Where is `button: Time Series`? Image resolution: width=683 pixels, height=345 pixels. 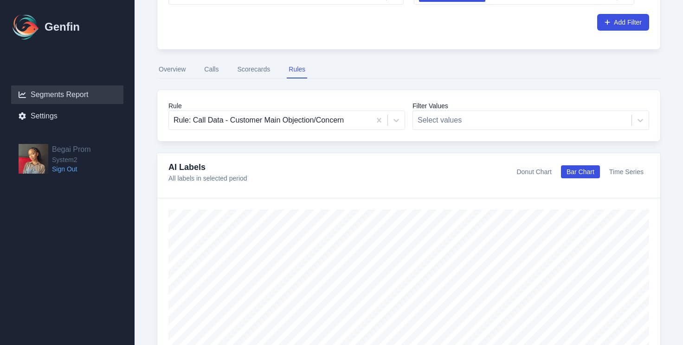
button: Time Series is located at coordinates (626, 172).